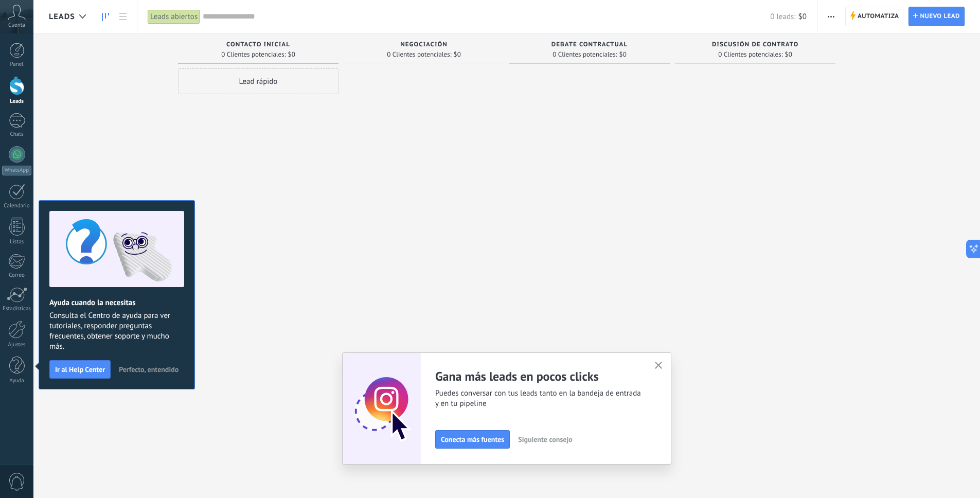  Describe the element at coordinates (539, 399) in the screenshot. I see `span: Puedes conversar con tus leads tanto en la bandeja de entrada y en tu pipeline` at that location.